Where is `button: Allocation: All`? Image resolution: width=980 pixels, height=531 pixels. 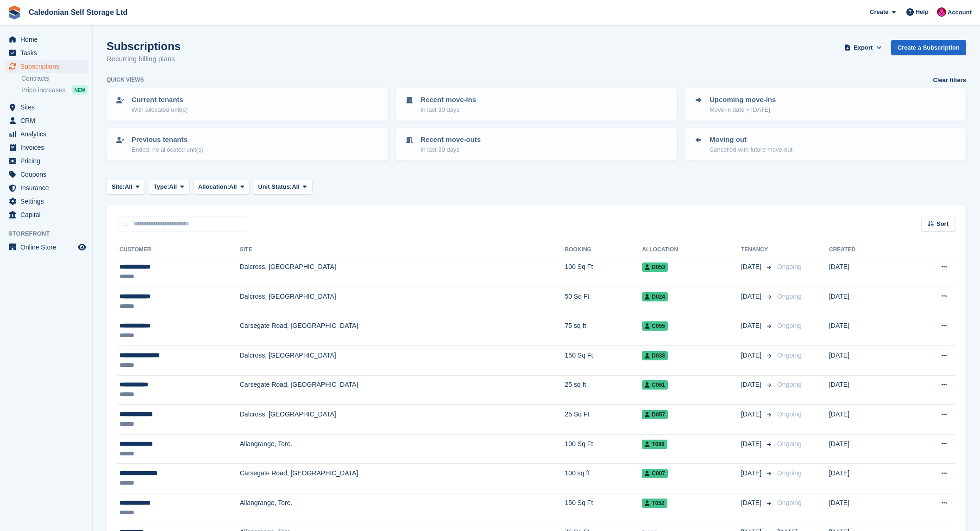
button: Allocation: All is located at coordinates (222, 186).